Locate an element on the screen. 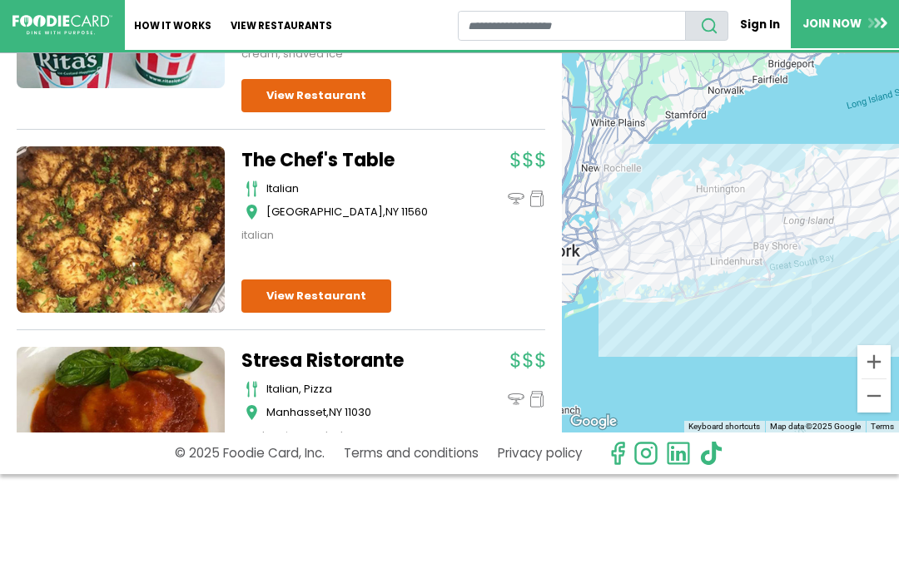 The height and width of the screenshot is (588, 899). div: pasta, pizza, salads, soups is located at coordinates (346, 436).